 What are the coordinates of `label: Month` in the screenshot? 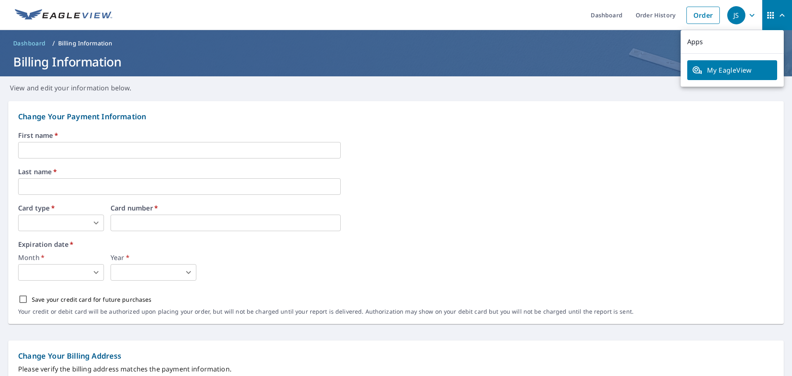 It's located at (61, 258).